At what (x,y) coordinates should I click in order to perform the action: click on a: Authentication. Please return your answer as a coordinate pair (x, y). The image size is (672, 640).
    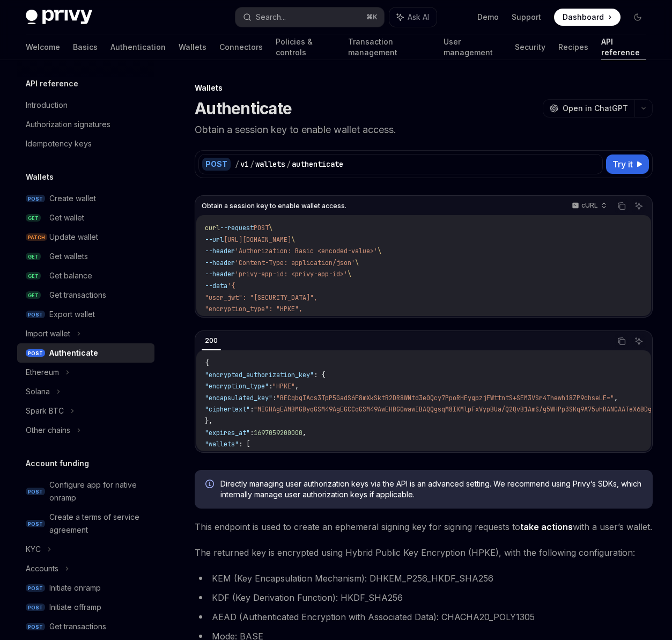
    Looking at the image, I should click on (138, 47).